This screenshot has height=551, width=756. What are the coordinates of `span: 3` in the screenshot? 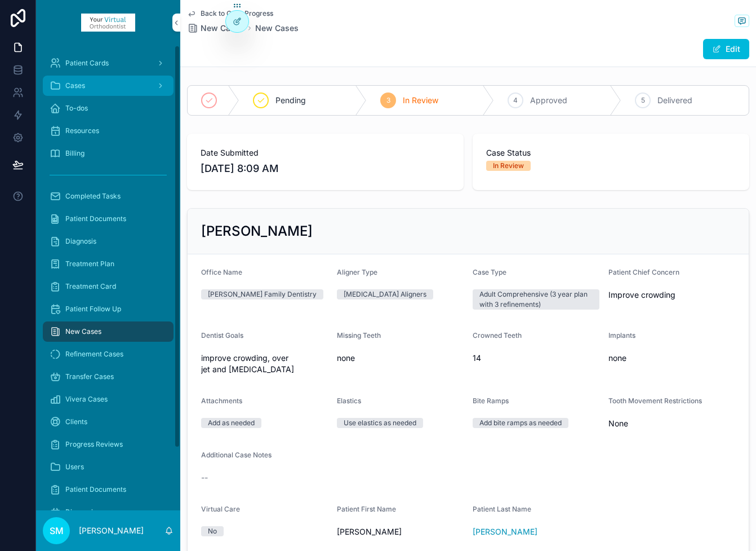 It's located at (388, 100).